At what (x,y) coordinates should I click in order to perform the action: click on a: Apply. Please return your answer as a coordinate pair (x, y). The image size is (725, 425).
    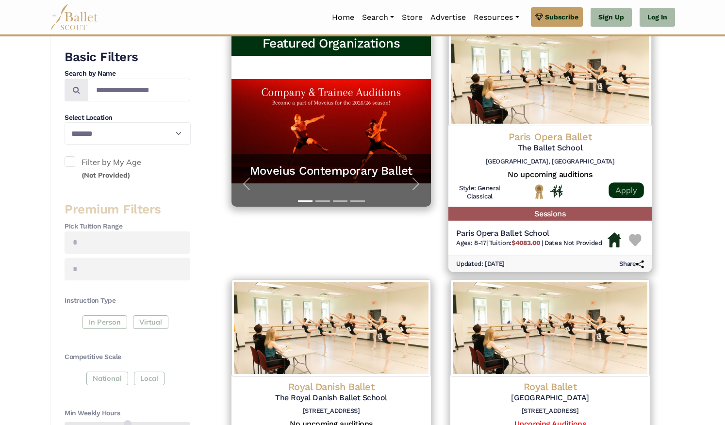
    Looking at the image, I should click on (626, 190).